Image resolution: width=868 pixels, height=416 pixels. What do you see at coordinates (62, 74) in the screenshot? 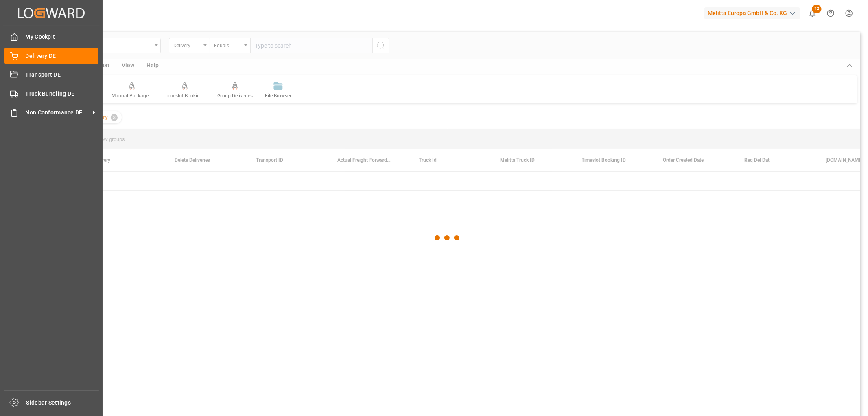
I see `span: Transport DE` at bounding box center [62, 74].